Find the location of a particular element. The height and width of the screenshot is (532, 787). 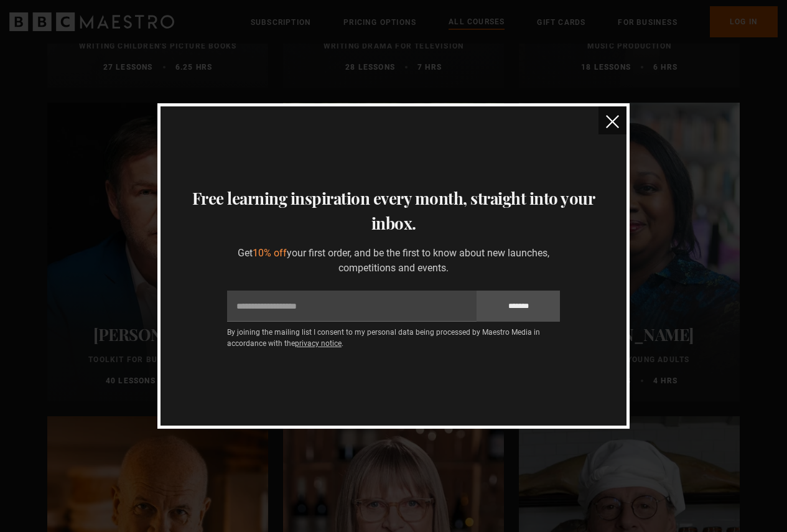

h3: Free learning inspiration every month, straight into your inbox. is located at coordinates (394, 211).